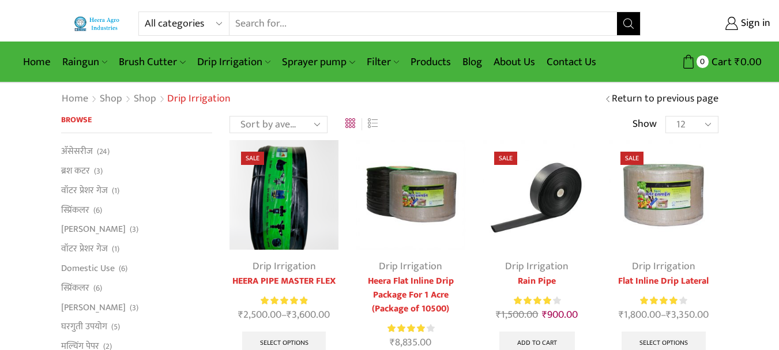 This screenshot has height=350, width=779. I want to click on a: Brush Cutter, so click(152, 62).